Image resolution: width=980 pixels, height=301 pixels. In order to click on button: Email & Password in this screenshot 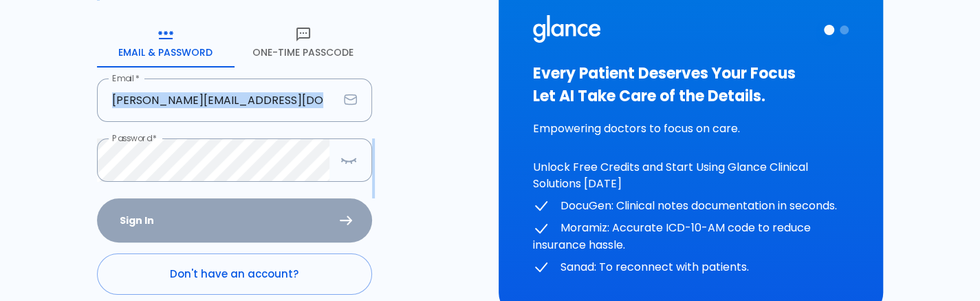, I will do `click(166, 43)`.